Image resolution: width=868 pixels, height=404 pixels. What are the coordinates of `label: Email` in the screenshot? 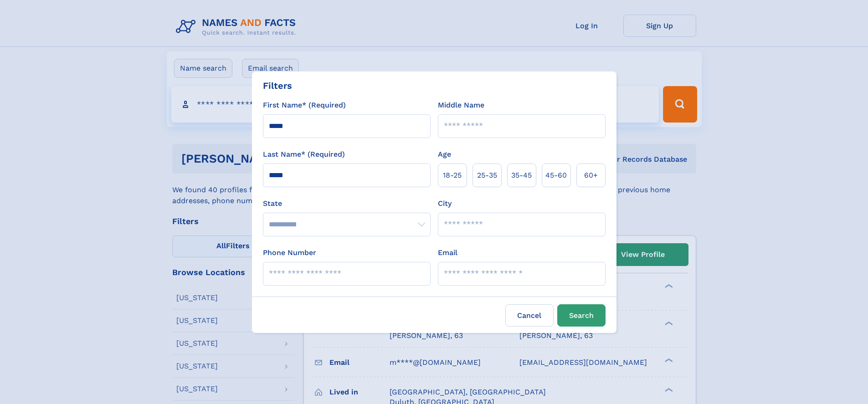 It's located at (448, 253).